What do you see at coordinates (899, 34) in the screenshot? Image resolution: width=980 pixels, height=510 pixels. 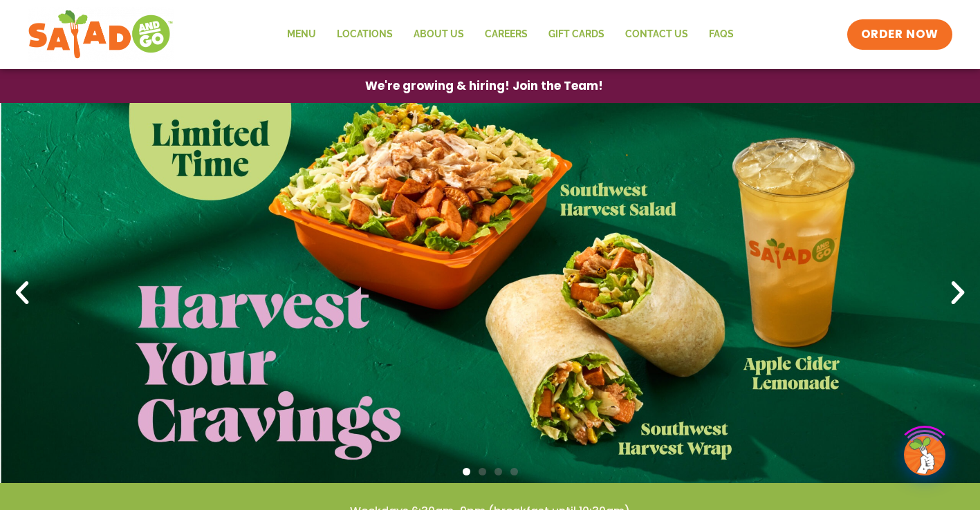 I see `span: ORDER NOW` at bounding box center [899, 34].